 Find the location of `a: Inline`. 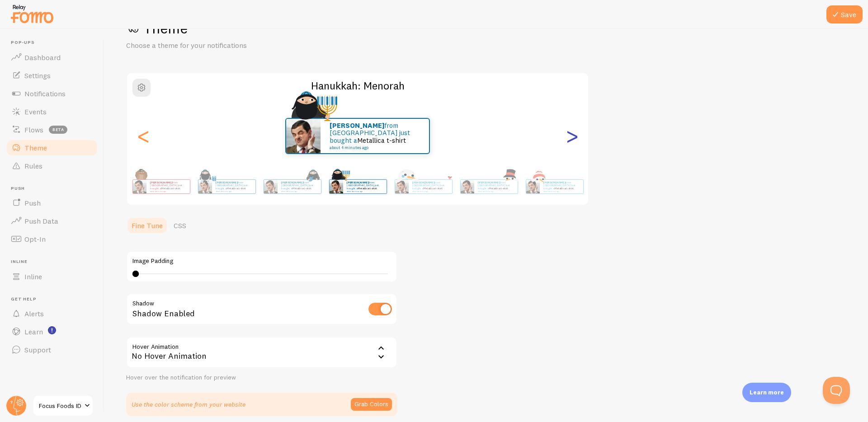

a: Inline is located at coordinates (52, 277).